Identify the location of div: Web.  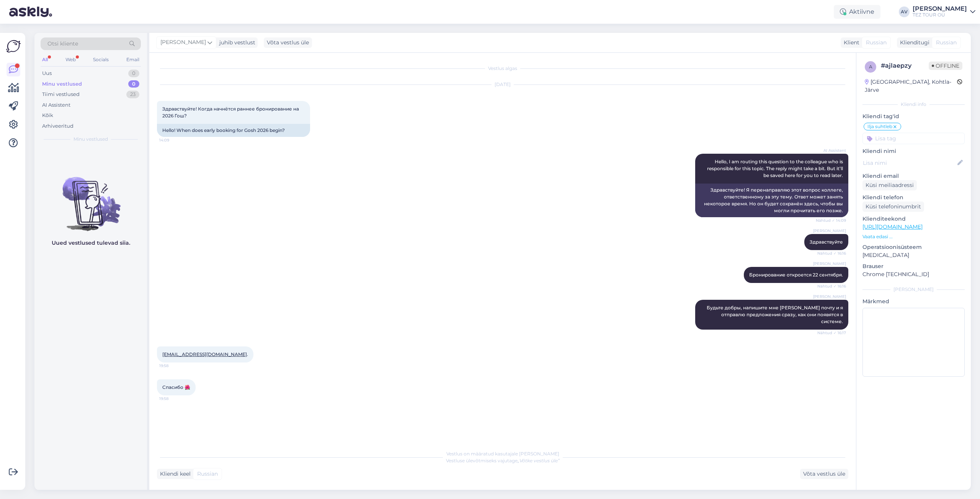
(71, 60).